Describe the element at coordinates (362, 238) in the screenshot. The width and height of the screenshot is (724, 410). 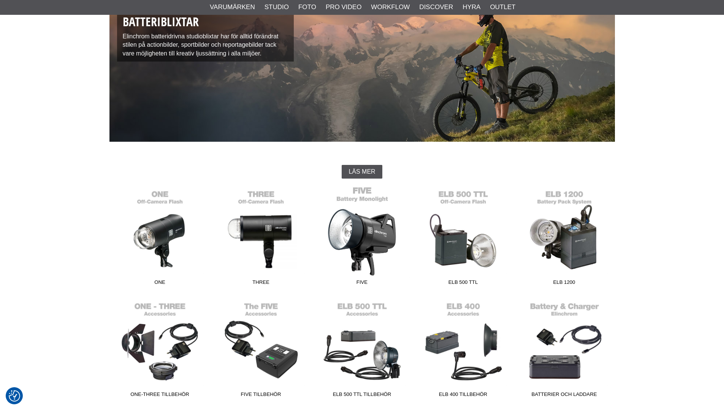
I see `a: FIVE` at that location.